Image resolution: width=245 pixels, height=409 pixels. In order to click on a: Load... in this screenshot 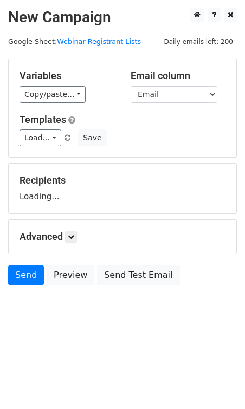, I will do `click(40, 138)`.